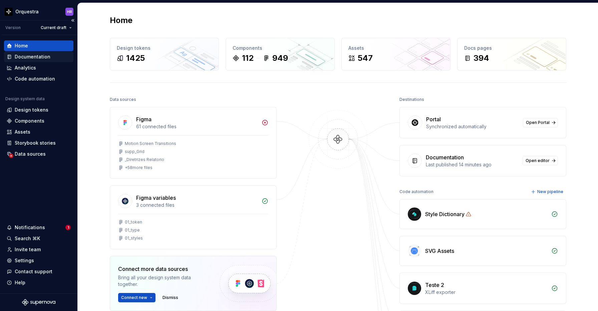  What do you see at coordinates (170, 298) in the screenshot?
I see `span: Dismiss` at bounding box center [170, 298].